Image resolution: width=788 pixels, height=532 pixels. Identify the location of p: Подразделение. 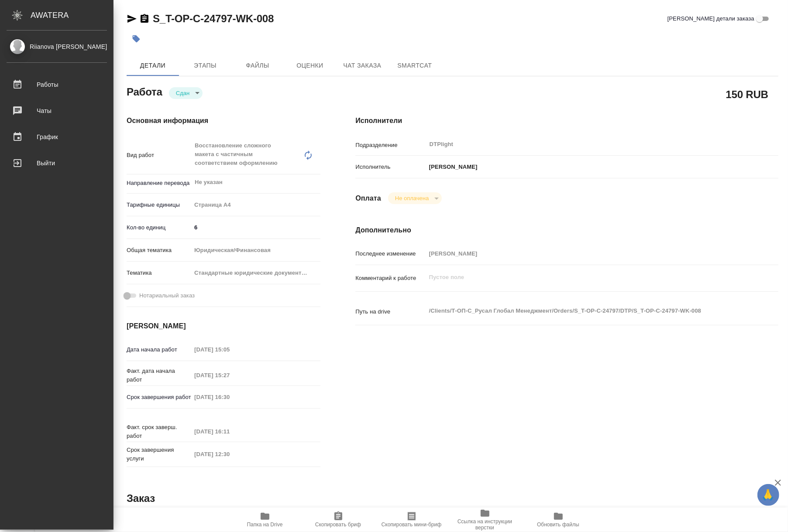
(390, 145).